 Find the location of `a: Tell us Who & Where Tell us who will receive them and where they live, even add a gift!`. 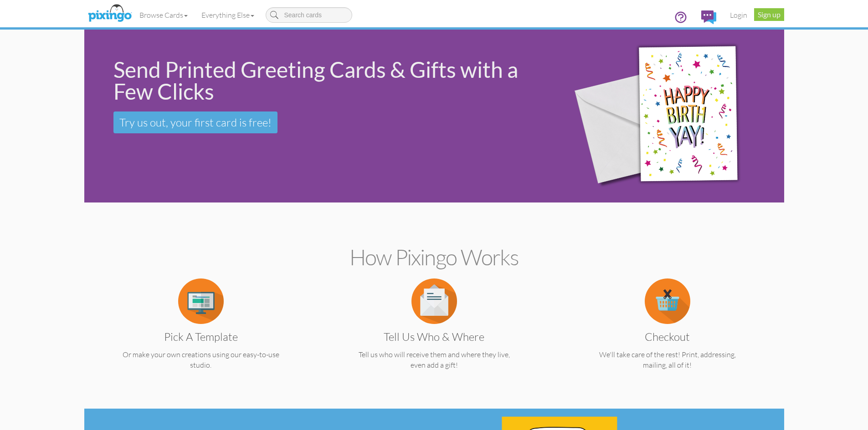

a: Tell us Who & Where Tell us who will receive them and where they live, even add a gift! is located at coordinates (434, 333).